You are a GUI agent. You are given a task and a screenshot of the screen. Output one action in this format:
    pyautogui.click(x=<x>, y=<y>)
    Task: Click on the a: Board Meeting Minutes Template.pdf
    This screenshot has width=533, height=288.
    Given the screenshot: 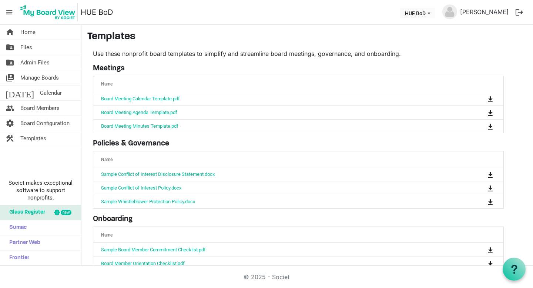 What is the action you would take?
    pyautogui.click(x=139, y=126)
    